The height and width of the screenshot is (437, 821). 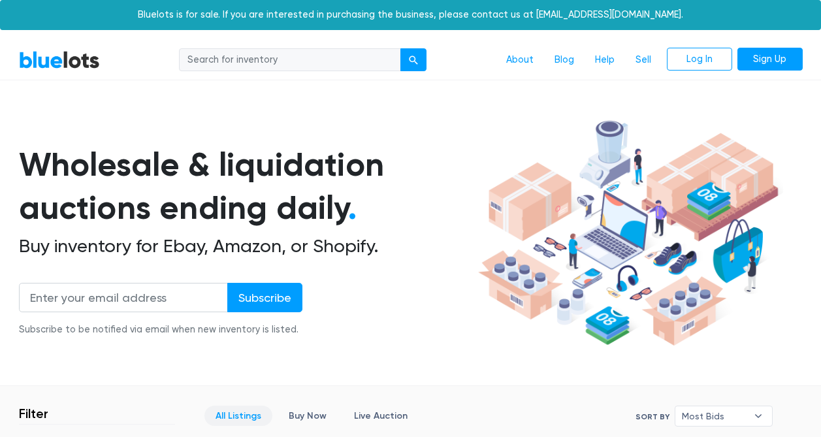 What do you see at coordinates (123, 297) in the screenshot?
I see `input: Enter your email address` at bounding box center [123, 297].